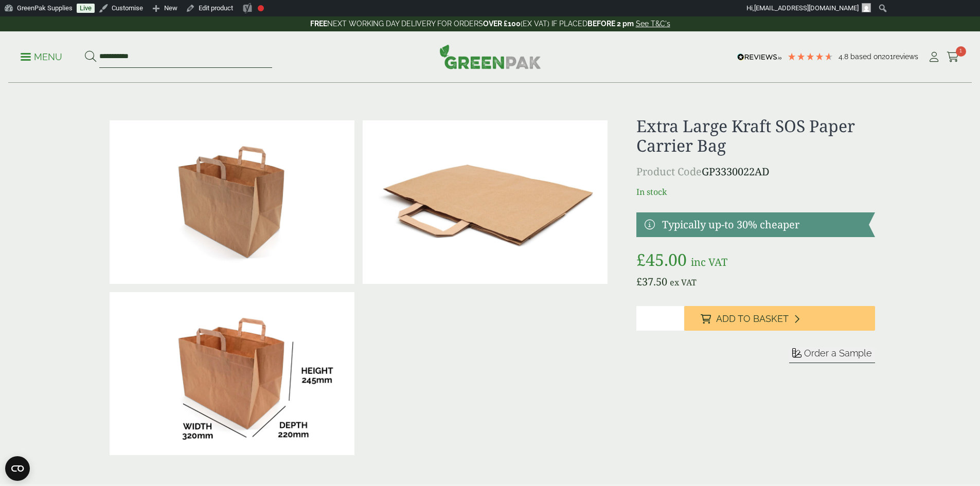 The image size is (980, 486). I want to click on p: Menu, so click(41, 57).